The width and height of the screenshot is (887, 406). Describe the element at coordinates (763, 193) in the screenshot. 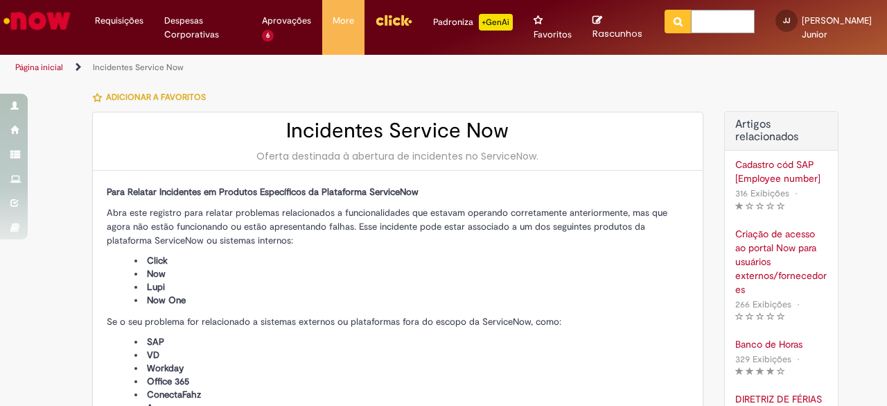

I see `span: 316 Exibições` at that location.